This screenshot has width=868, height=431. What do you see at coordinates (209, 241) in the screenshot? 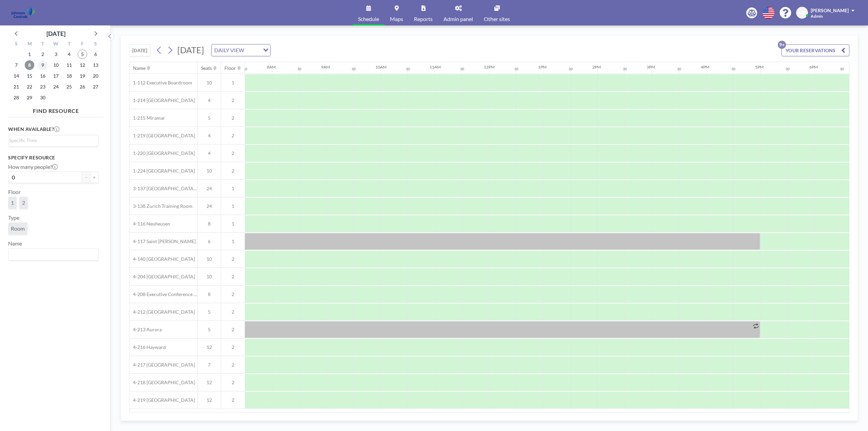
I see `span: 6` at bounding box center [209, 241].